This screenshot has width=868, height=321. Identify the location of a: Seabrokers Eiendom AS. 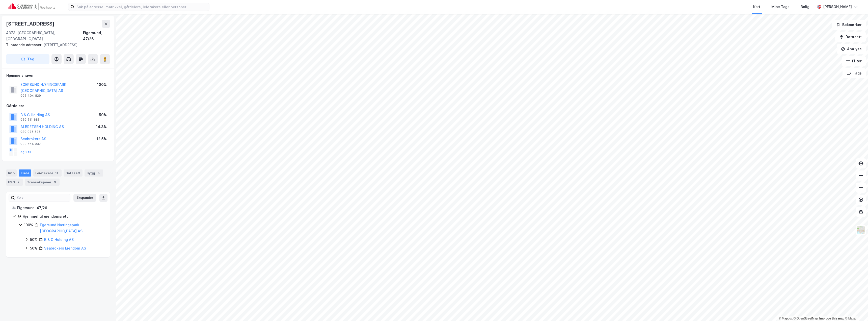
(65, 248).